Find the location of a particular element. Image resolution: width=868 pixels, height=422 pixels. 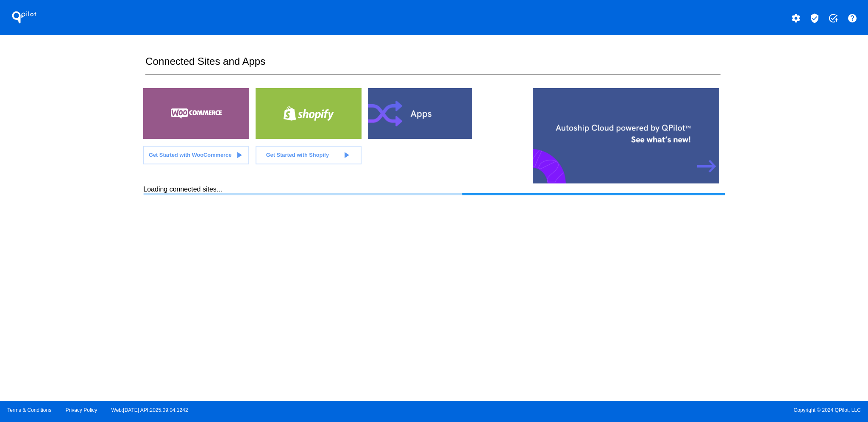

mat-icon: verified_user is located at coordinates (814, 18).